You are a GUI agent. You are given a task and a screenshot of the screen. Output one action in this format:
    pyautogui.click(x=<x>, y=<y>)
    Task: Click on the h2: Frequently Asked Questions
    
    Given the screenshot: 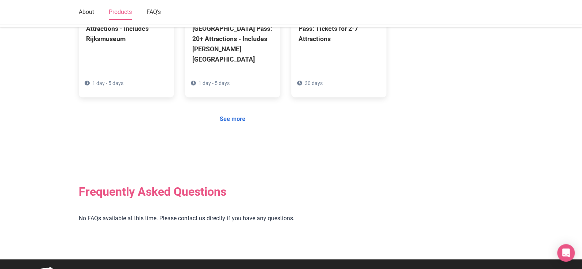 What is the action you would take?
    pyautogui.click(x=233, y=191)
    